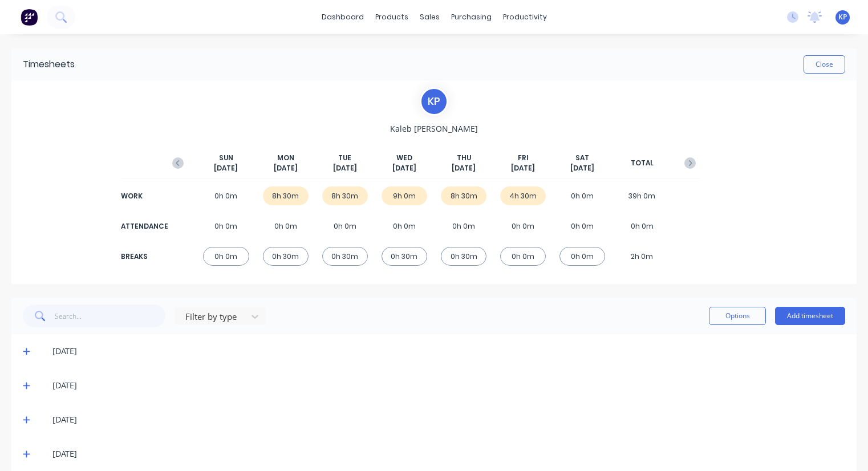  I want to click on img: Factory, so click(29, 17).